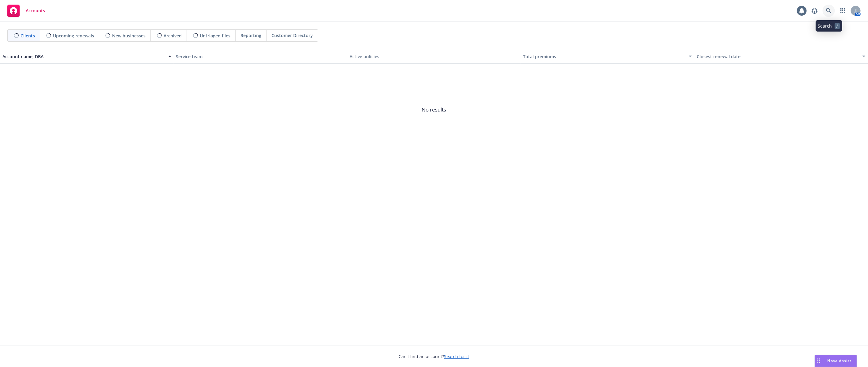 This screenshot has height=367, width=868. What do you see at coordinates (35, 11) in the screenshot?
I see `span: Accounts` at bounding box center [35, 11].